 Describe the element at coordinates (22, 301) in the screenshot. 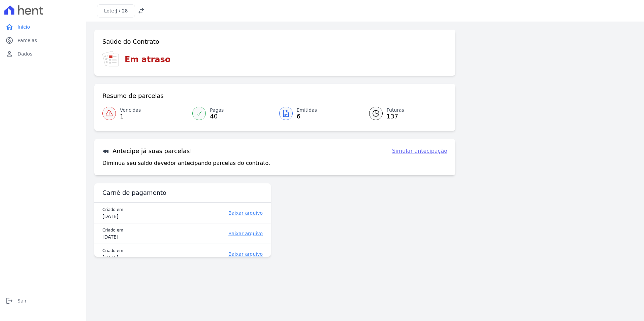

I see `span: Sair` at that location.